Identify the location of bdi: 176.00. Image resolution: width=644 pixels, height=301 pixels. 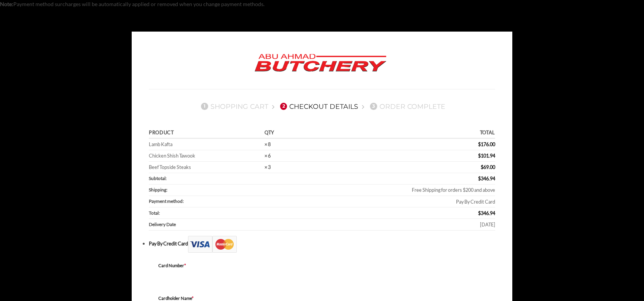
(487, 144).